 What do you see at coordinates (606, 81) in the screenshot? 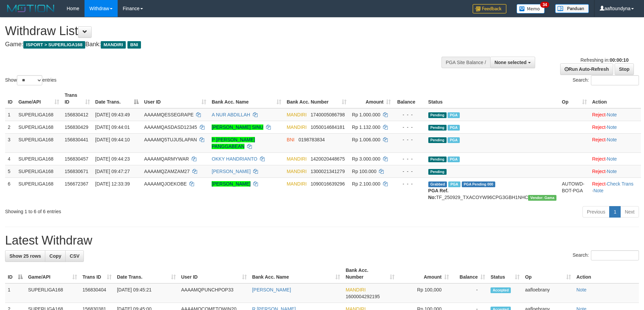
I see `label: Search:` at bounding box center [606, 81].